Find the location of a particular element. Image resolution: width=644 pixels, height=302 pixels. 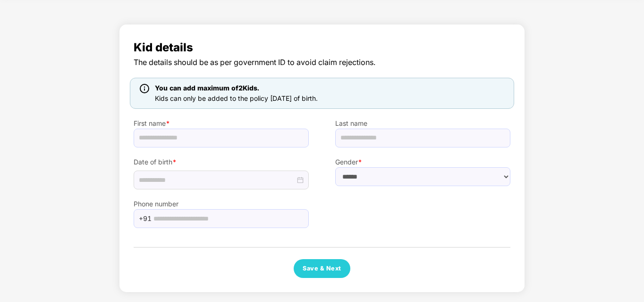

label: Last name is located at coordinates (422, 124).